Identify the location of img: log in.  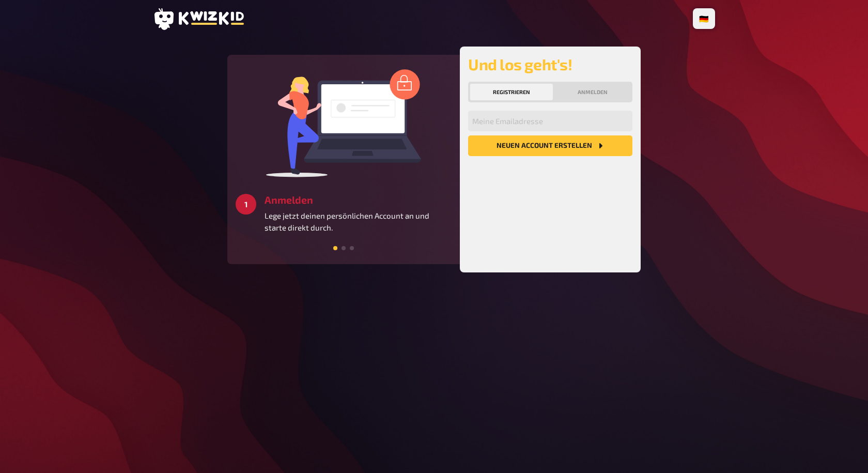
(344, 123).